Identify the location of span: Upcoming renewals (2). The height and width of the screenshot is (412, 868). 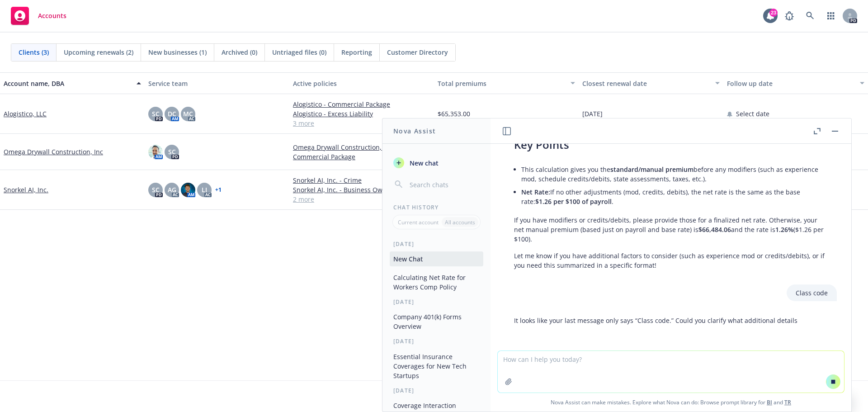
(99, 52).